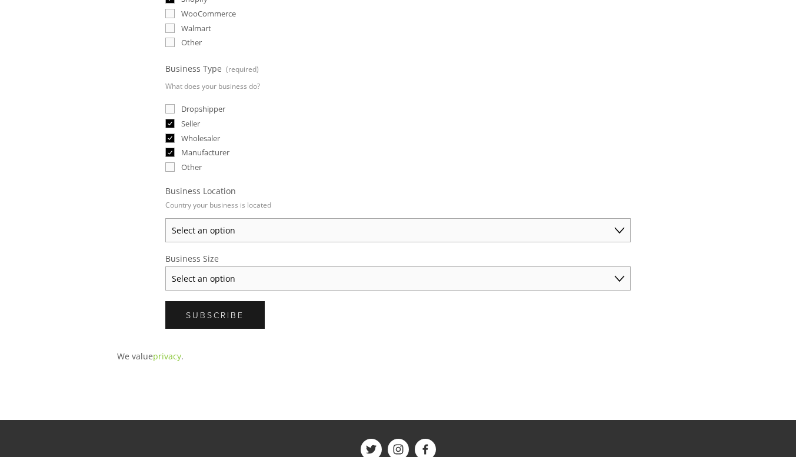 Image resolution: width=796 pixels, height=457 pixels. I want to click on p: Country your business is located, so click(218, 205).